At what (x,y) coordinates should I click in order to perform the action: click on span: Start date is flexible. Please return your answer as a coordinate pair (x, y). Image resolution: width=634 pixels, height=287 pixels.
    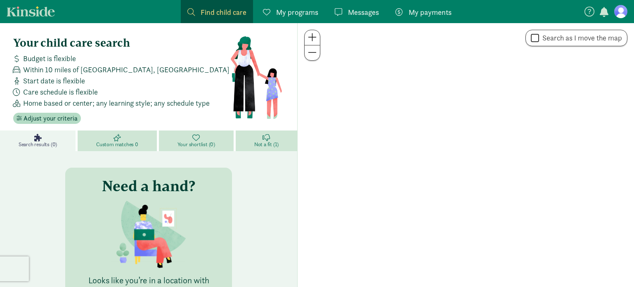
    Looking at the image, I should click on (54, 81).